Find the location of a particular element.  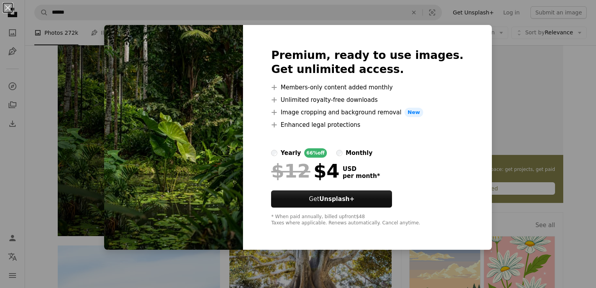

span: per month * is located at coordinates (361, 176).